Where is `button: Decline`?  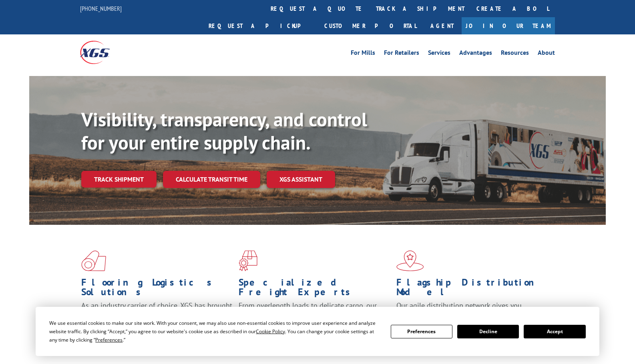 button: Decline is located at coordinates (488, 331).